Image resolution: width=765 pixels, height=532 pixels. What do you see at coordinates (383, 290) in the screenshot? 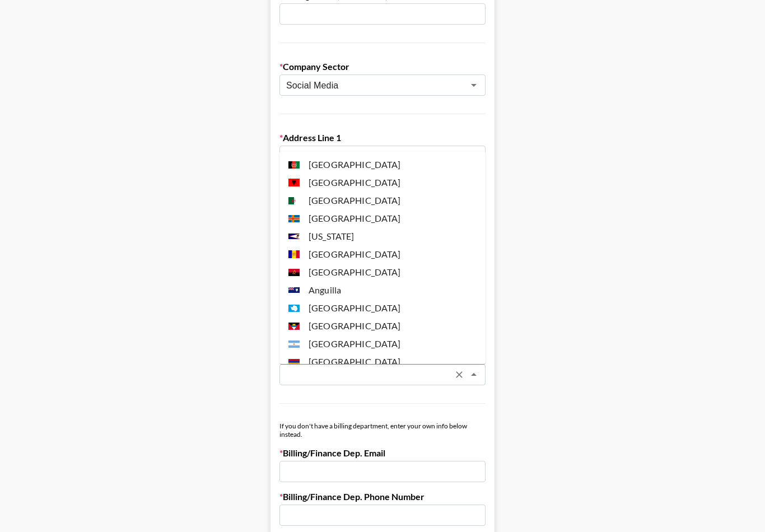
I see `li: Anguilla` at bounding box center [383, 290].